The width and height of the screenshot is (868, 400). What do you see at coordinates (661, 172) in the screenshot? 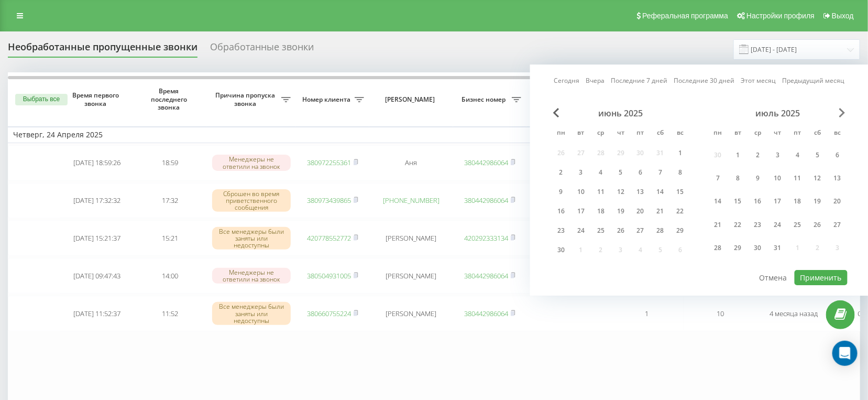
I see `div: сб 7 июня 2025 г.` at bounding box center [661, 172].